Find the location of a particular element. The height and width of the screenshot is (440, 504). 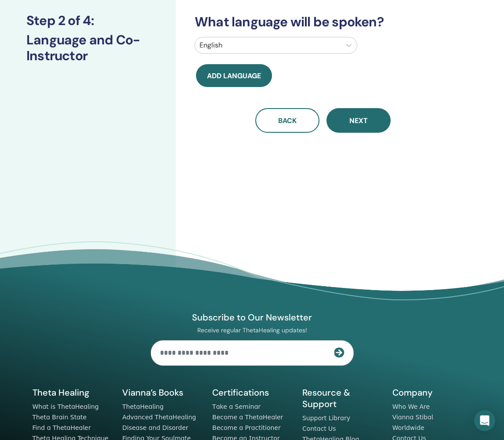

a: Find a ThetaHealer is located at coordinates (62, 428).